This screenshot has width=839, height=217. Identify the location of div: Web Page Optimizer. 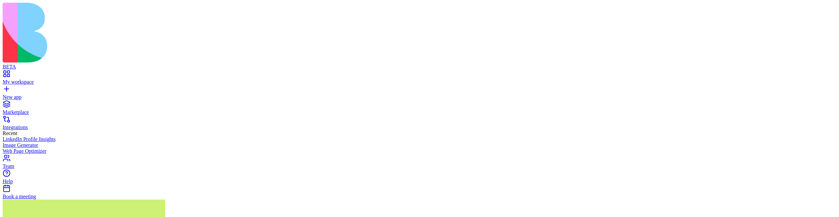
(419, 151).